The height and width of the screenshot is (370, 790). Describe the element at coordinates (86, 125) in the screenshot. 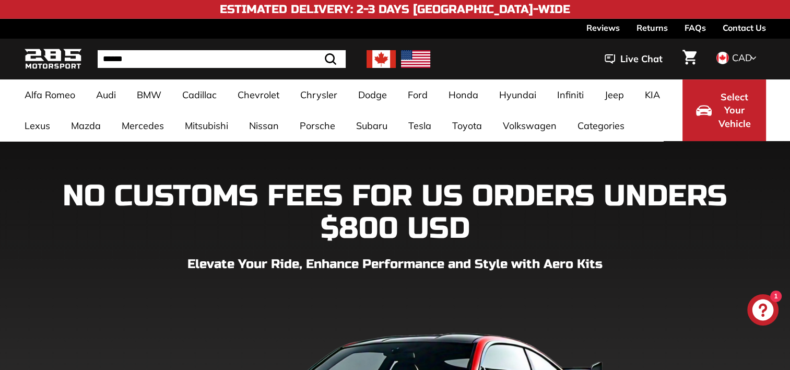

I see `a: Mazda` at that location.